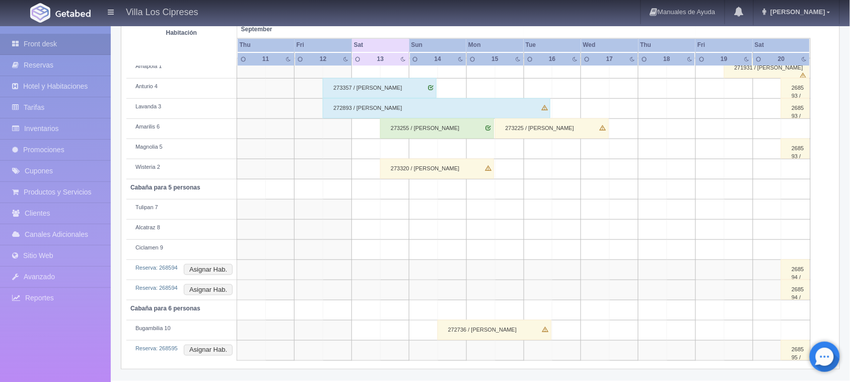 The width and height of the screenshot is (850, 382). Describe the element at coordinates (181, 228) in the screenshot. I see `div: Alcatraz 8` at that location.